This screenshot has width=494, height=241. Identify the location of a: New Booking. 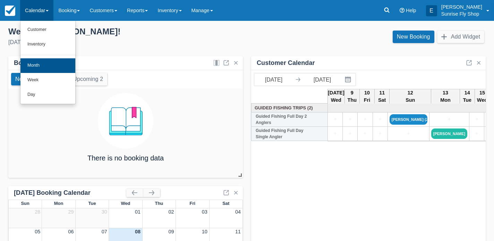
(414, 37).